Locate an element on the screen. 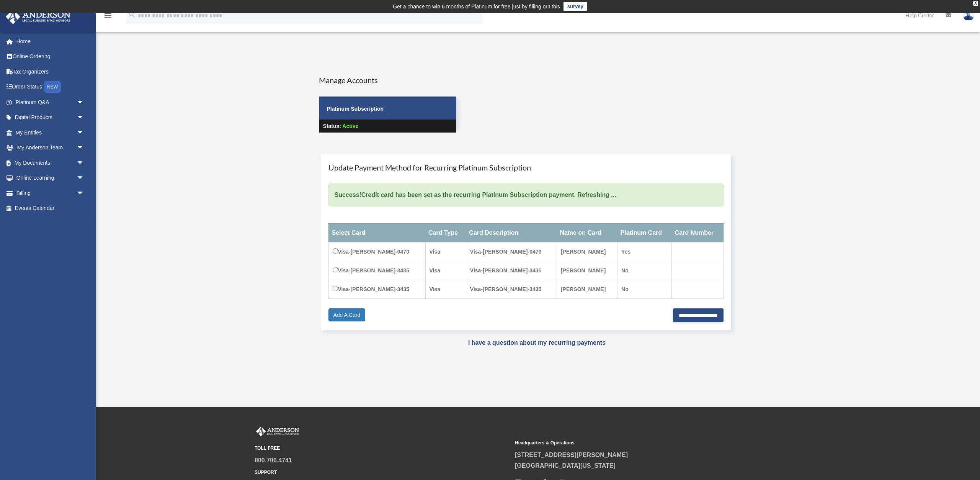  a: Online Ordering is located at coordinates (50, 57).